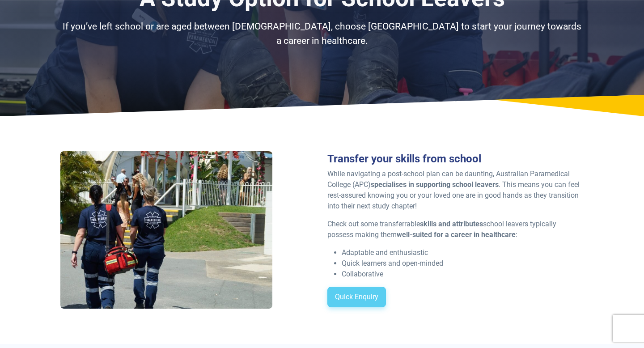 The height and width of the screenshot is (348, 644). What do you see at coordinates (456, 159) in the screenshot?
I see `h3: Transfer your skills from school` at bounding box center [456, 159].